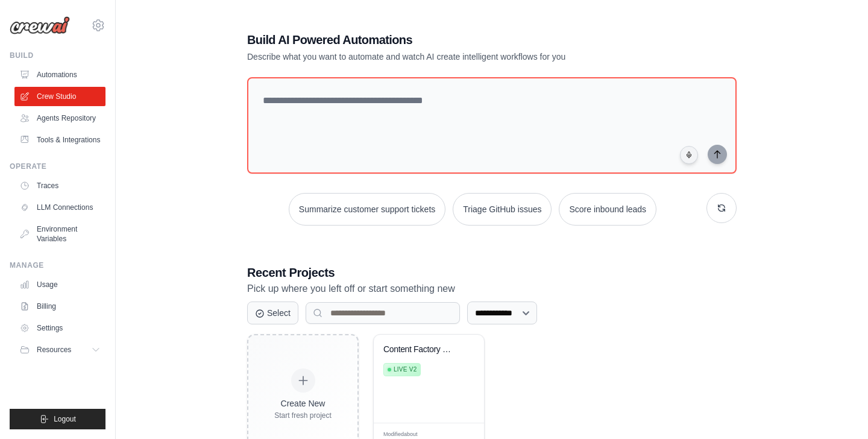 The height and width of the screenshot is (439, 868). I want to click on img: Logo, so click(40, 26).